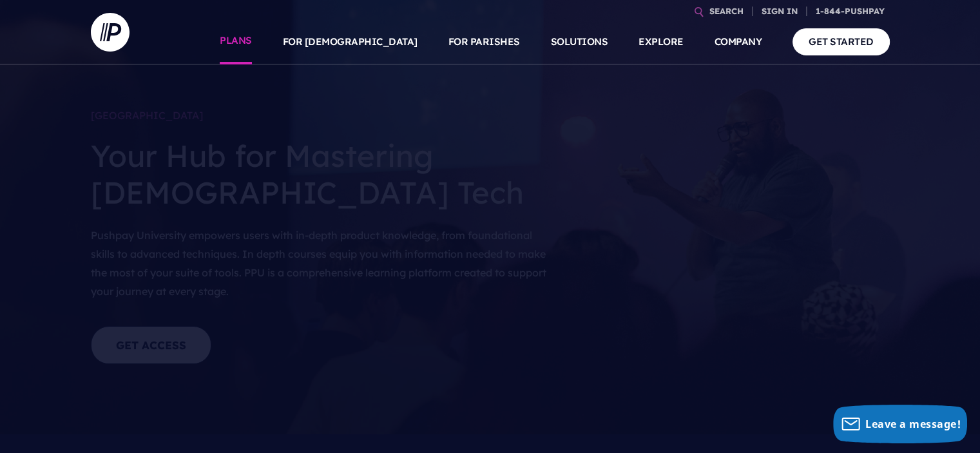  I want to click on a: EXPLORE, so click(661, 42).